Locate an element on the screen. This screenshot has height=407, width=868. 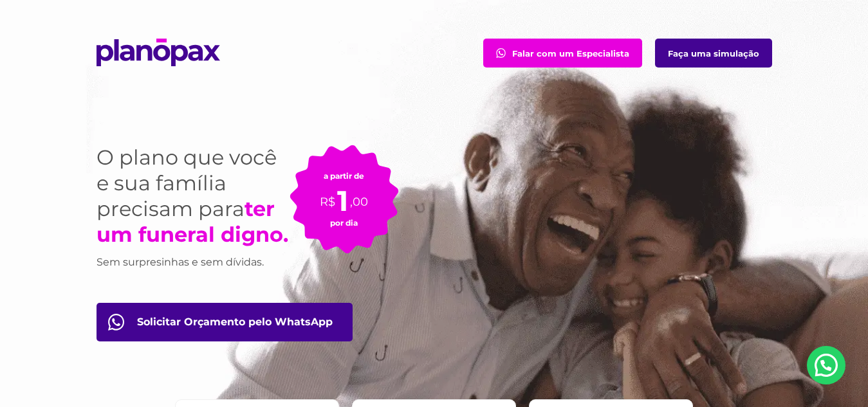
a: Falar com um Especialista is located at coordinates (562, 53).